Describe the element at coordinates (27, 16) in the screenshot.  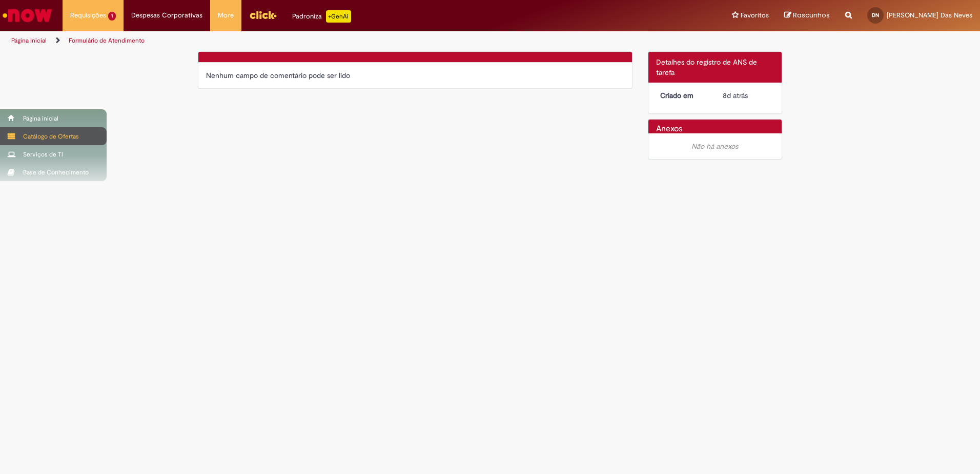
I see `img: ServiceNow` at that location.